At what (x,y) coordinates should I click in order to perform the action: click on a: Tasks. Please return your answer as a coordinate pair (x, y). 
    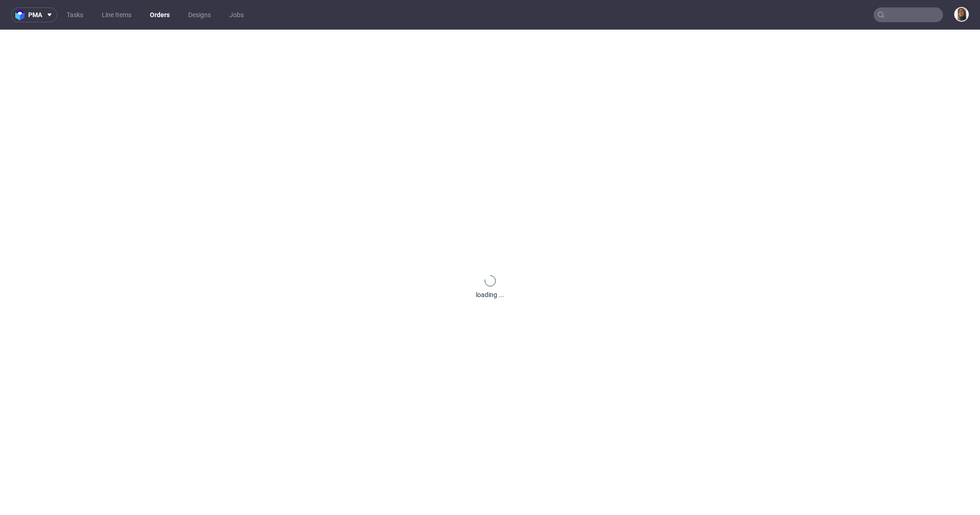
    Looking at the image, I should click on (75, 14).